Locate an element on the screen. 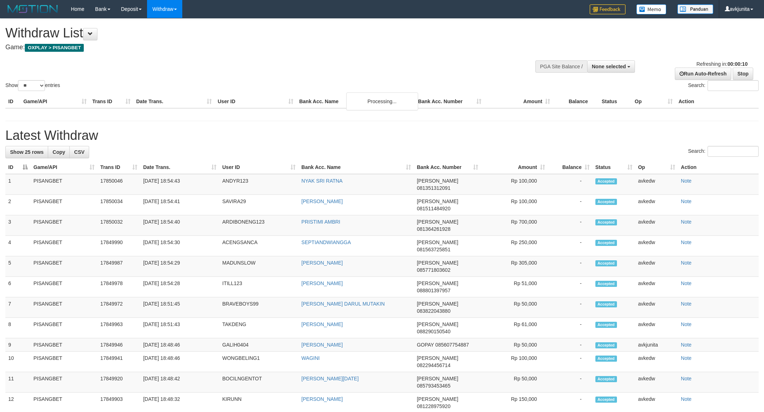  td: ARDIBONENG123 is located at coordinates (259, 226).